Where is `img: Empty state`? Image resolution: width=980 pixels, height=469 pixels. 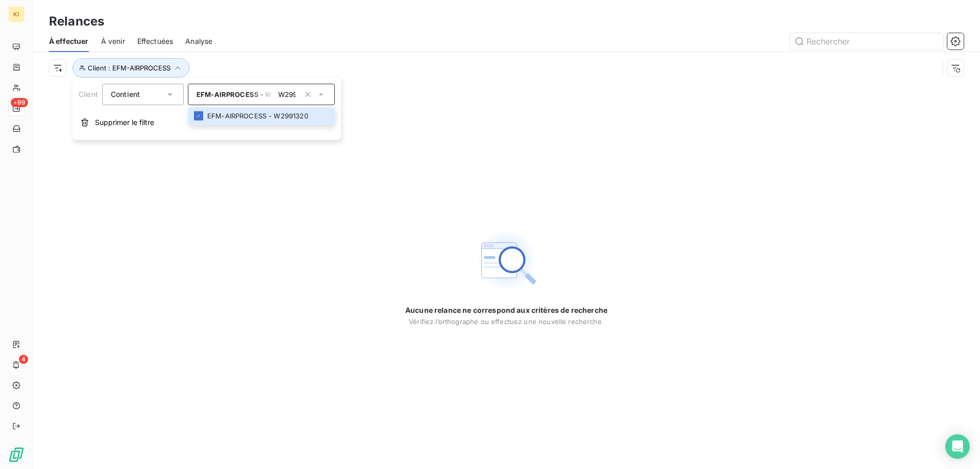 img: Empty state is located at coordinates (506, 260).